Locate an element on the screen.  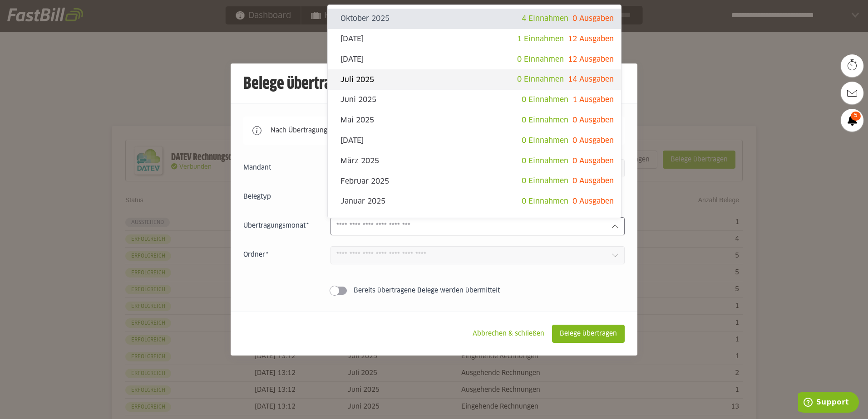
span: 1 Einnahmen is located at coordinates (540, 39).